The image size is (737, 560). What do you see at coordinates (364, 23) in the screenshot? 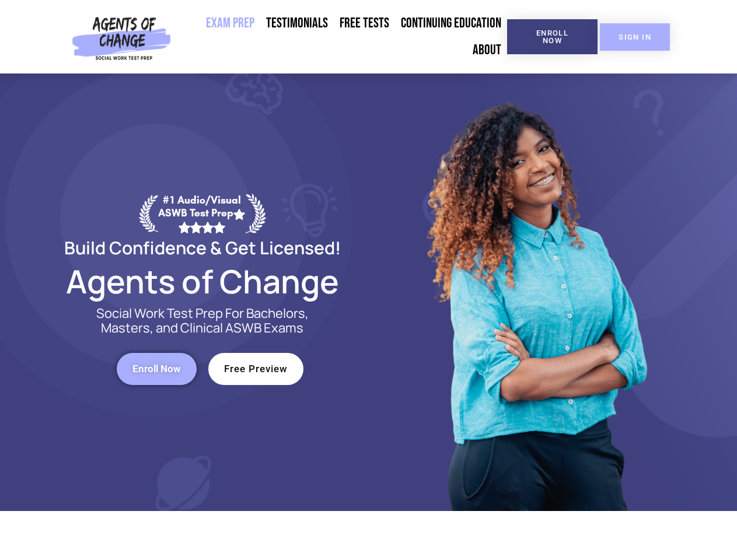
I see `a: Free Tests` at bounding box center [364, 23].